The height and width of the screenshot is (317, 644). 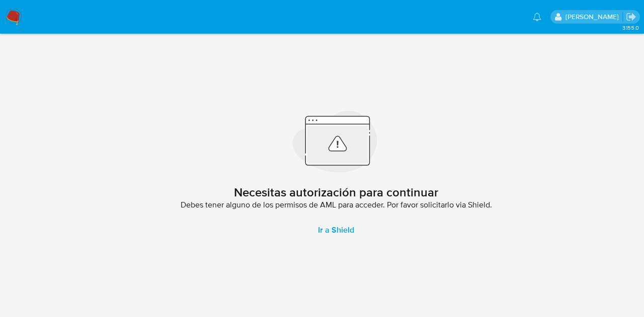 I want to click on a: Notificaciones, so click(x=537, y=17).